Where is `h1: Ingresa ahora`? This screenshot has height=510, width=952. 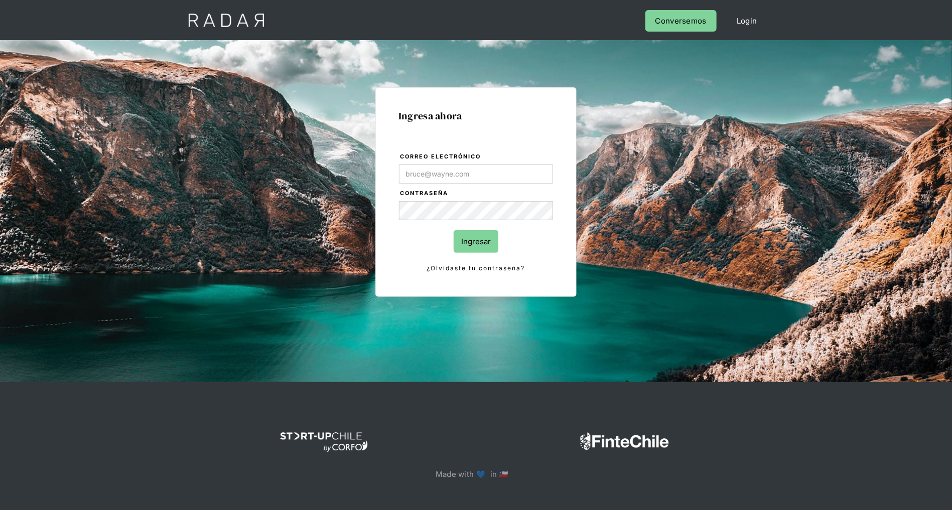 h1: Ingresa ahora is located at coordinates (476, 116).